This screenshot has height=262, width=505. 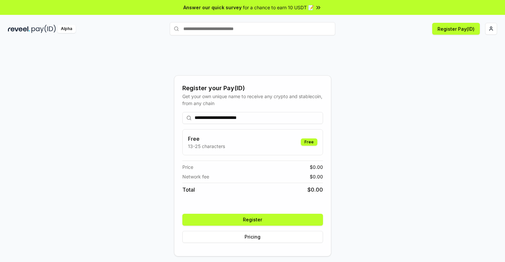 I want to click on img: reveel_dark, so click(x=19, y=29).